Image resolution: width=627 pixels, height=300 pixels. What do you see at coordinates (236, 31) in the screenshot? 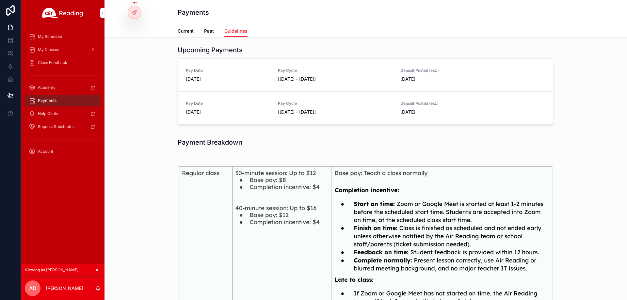
I see `span: Guidelines` at bounding box center [236, 31].